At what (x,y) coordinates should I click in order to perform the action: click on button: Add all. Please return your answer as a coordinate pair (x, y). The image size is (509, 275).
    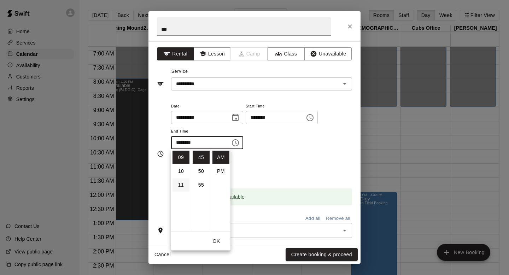
    Looking at the image, I should click on (313, 218).